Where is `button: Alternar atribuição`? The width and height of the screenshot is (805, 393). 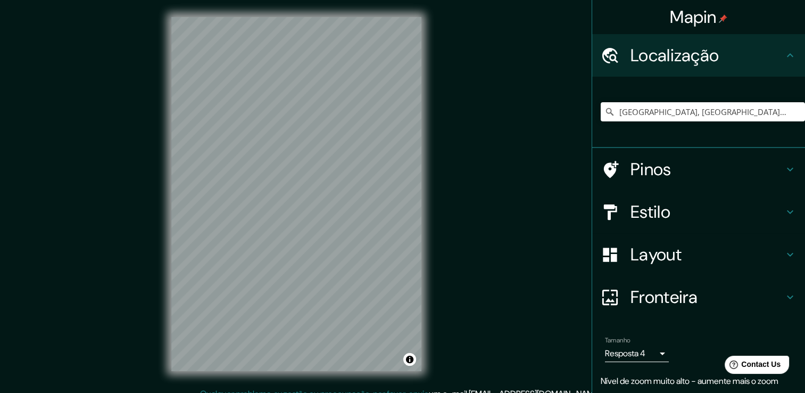
button: Alternar atribuição is located at coordinates (410, 359).